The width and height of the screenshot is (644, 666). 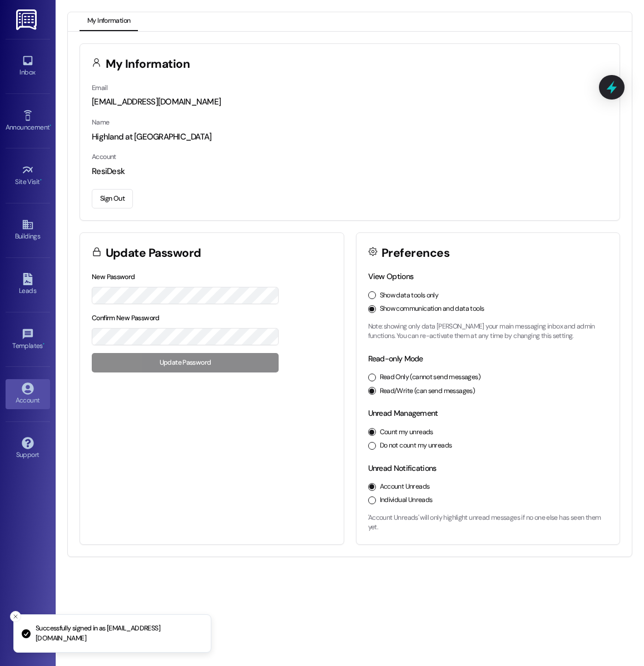 I want to click on label: Name, so click(x=101, y=122).